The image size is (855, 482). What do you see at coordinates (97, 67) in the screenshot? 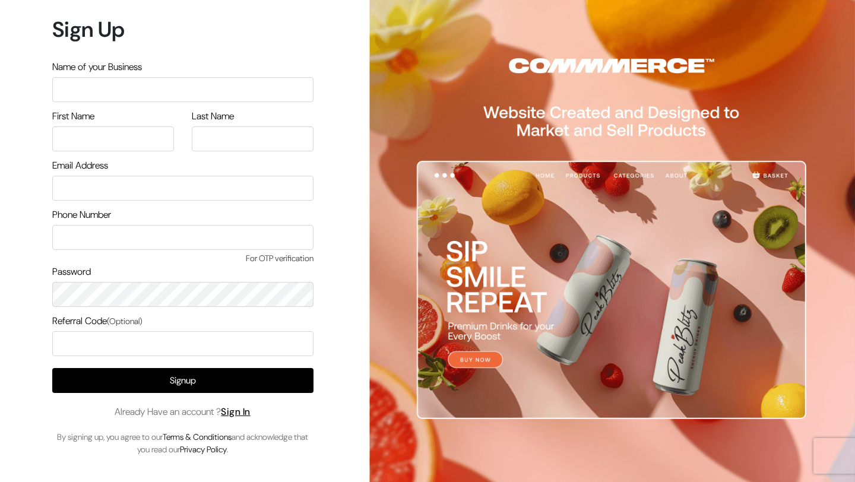
I see `label: Name of your Business` at bounding box center [97, 67].